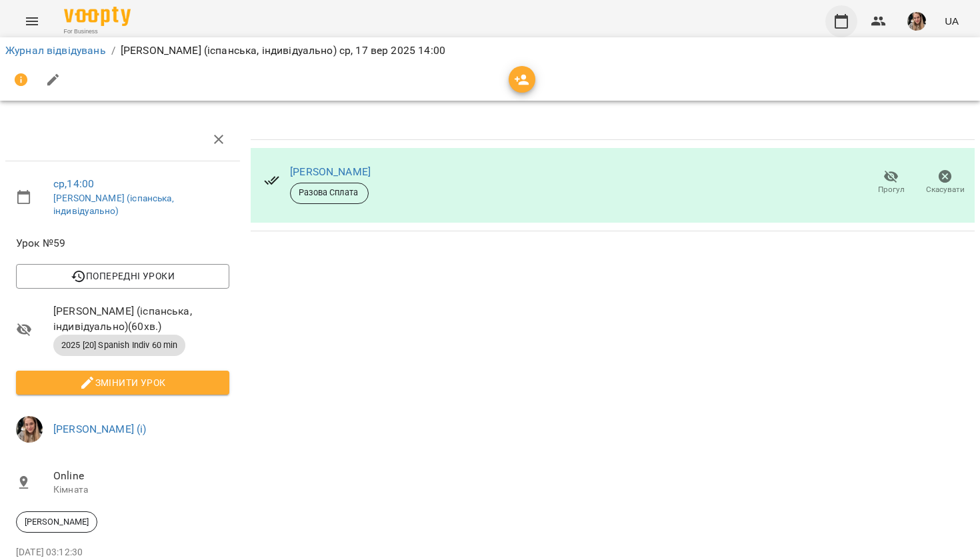 The image size is (980, 560). Describe the element at coordinates (122, 244) in the screenshot. I see `span: Урок №59` at that location.